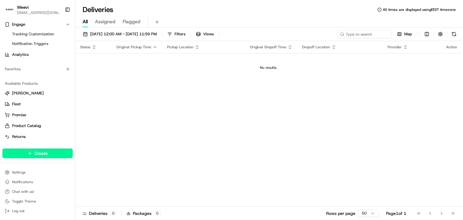 This screenshot has height=220, width=463. What do you see at coordinates (23, 7) in the screenshot?
I see `button: Weevi` at bounding box center [23, 7].